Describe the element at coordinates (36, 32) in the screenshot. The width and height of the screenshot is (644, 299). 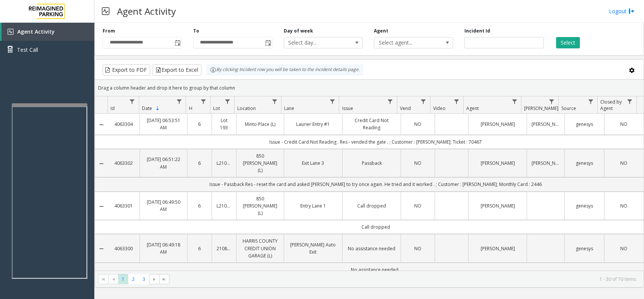
I see `span: Agent Activity` at that location.